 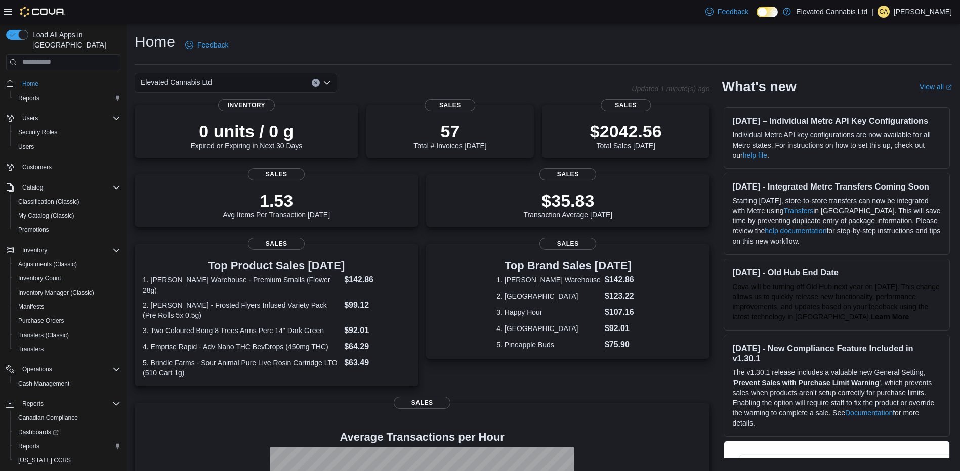 What do you see at coordinates (37, 370) in the screenshot?
I see `span: Operations` at bounding box center [37, 370].